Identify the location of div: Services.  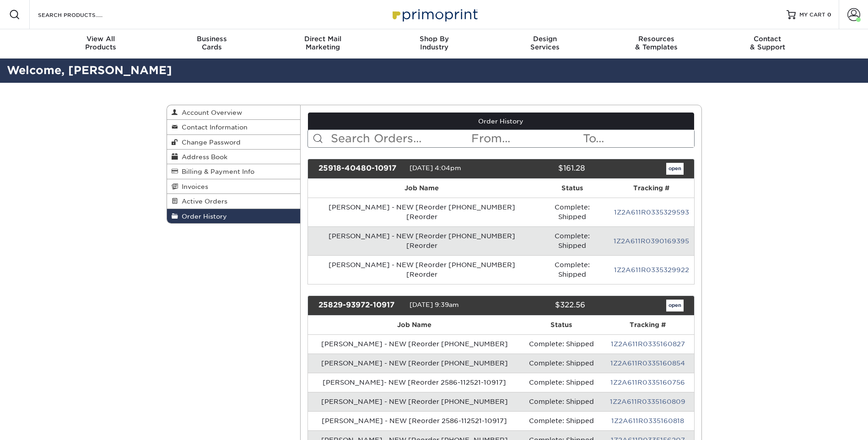
(545, 43).